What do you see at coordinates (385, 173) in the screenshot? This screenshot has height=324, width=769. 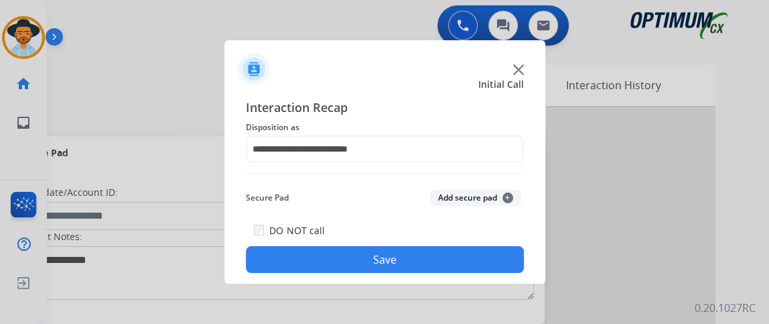 I see `img: contact-recap-line.svg` at bounding box center [385, 173].